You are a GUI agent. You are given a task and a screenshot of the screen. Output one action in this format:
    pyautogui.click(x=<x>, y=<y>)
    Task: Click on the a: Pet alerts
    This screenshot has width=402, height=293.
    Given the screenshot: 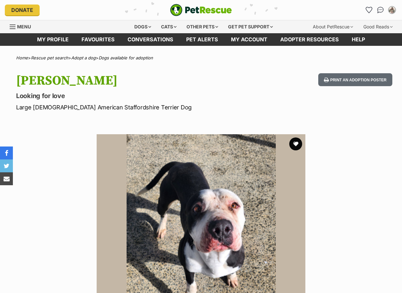 What is the action you would take?
    pyautogui.click(x=202, y=39)
    